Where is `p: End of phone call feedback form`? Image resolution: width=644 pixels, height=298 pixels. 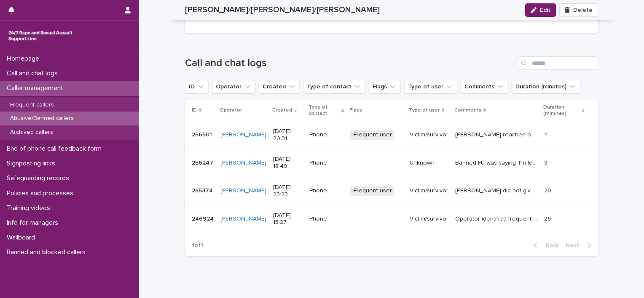
p: End of phone call feedback form is located at coordinates (56, 149).